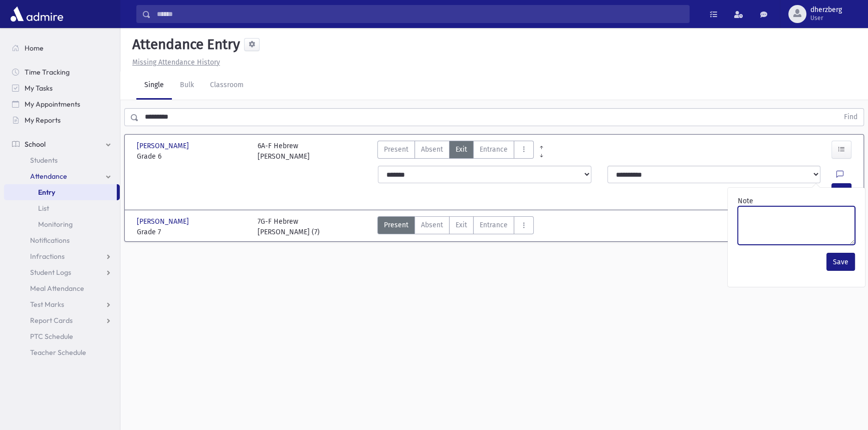 The image size is (868, 430). Describe the element at coordinates (49, 177) in the screenshot. I see `span: Attendance` at that location.